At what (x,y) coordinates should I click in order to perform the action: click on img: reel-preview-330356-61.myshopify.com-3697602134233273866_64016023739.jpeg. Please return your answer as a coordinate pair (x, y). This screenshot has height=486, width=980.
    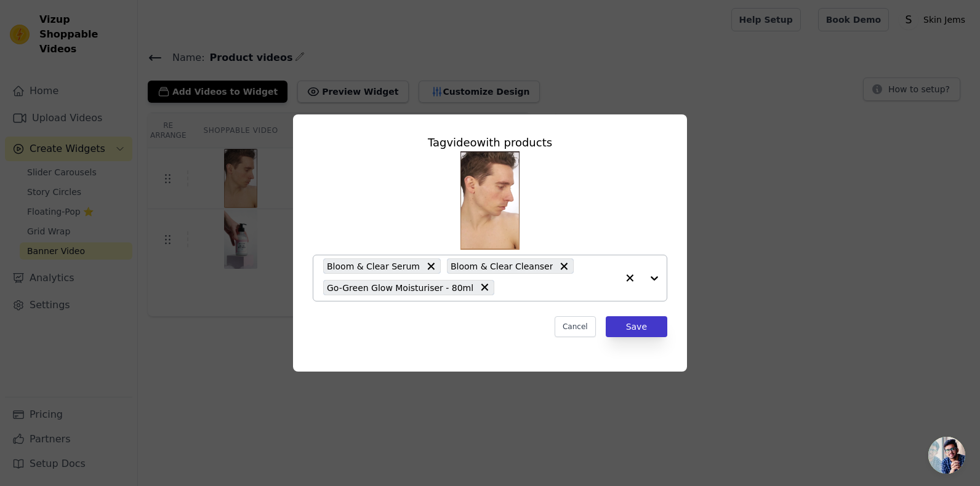
    Looking at the image, I should click on (490, 200).